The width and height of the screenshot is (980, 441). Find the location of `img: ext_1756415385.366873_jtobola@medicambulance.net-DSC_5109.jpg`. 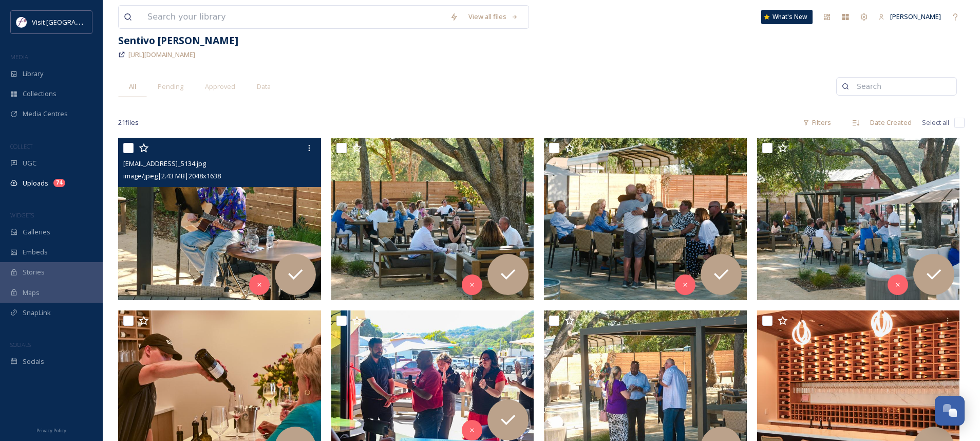

img: ext_1756415385.366873_jtobola@medicambulance.net-DSC_5109.jpg is located at coordinates (433, 219).